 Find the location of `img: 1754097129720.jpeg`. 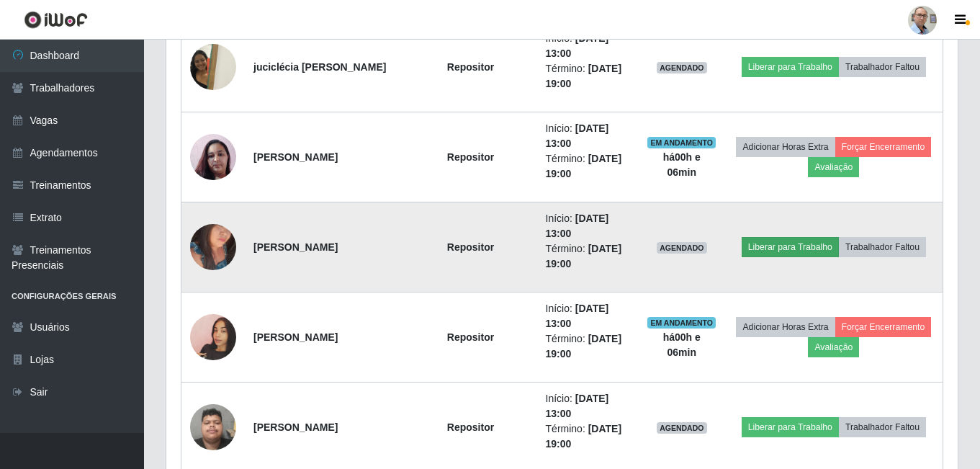

img: 1754097129720.jpeg is located at coordinates (213, 427).